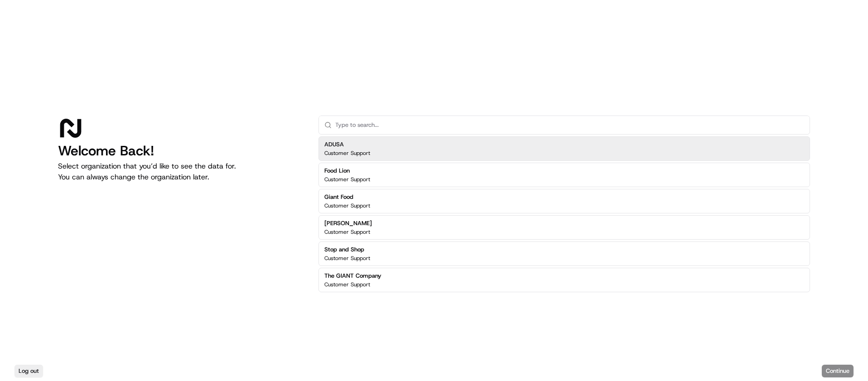 This screenshot has height=381, width=868. Describe the element at coordinates (347, 145) in the screenshot. I see `h2: ADUSA` at that location.